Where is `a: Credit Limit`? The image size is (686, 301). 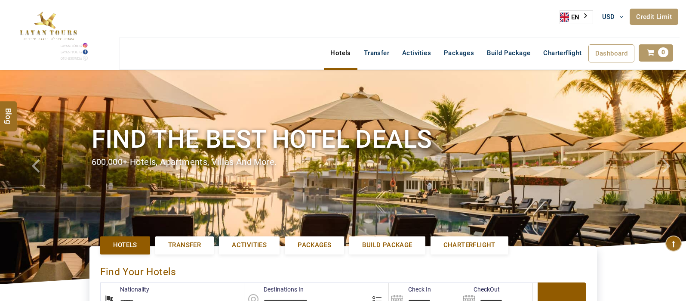 a: Credit Limit is located at coordinates (654, 17).